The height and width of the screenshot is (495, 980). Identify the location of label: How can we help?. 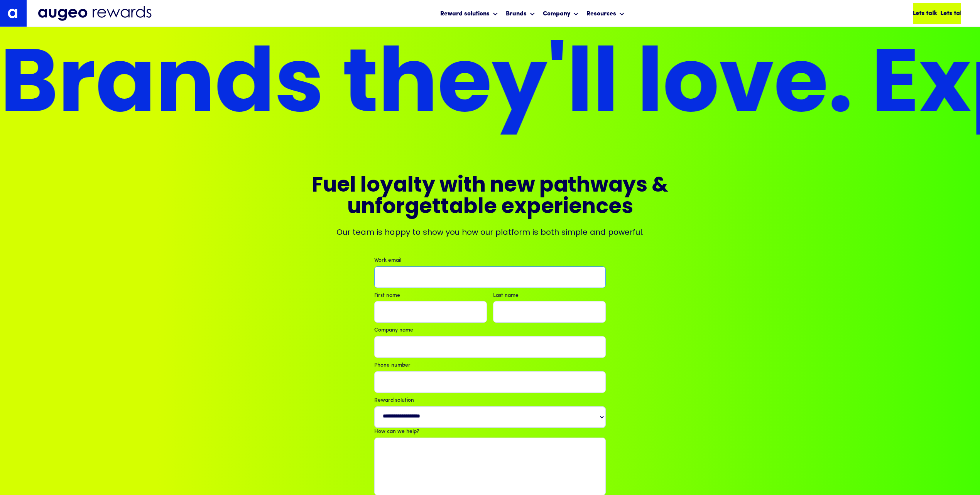
(490, 432).